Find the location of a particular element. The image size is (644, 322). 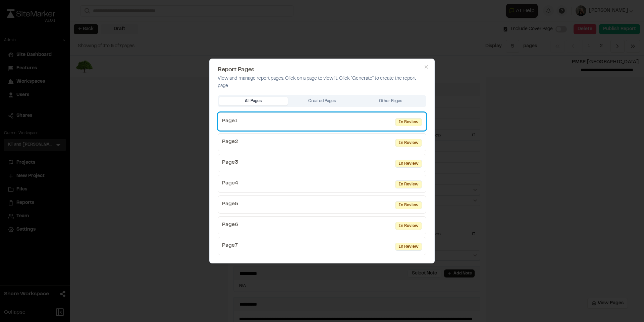

a: Page4In Review is located at coordinates (322, 184).